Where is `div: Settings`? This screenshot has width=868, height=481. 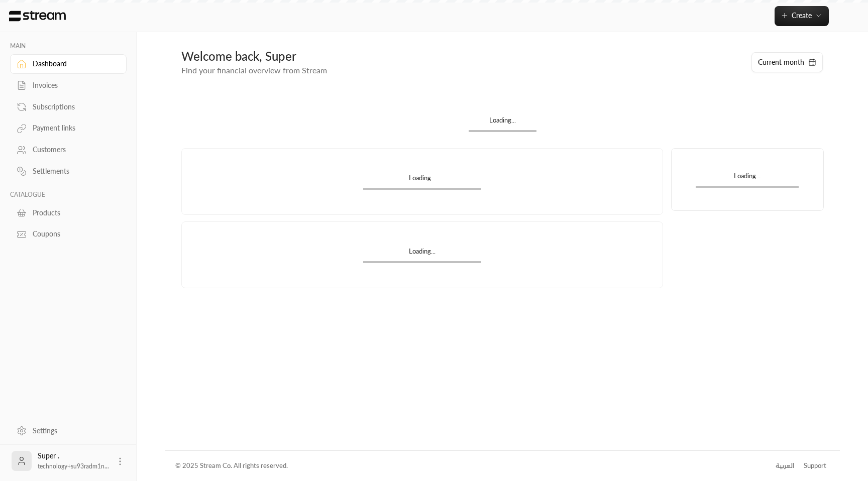
div: Settings is located at coordinates (73, 431).